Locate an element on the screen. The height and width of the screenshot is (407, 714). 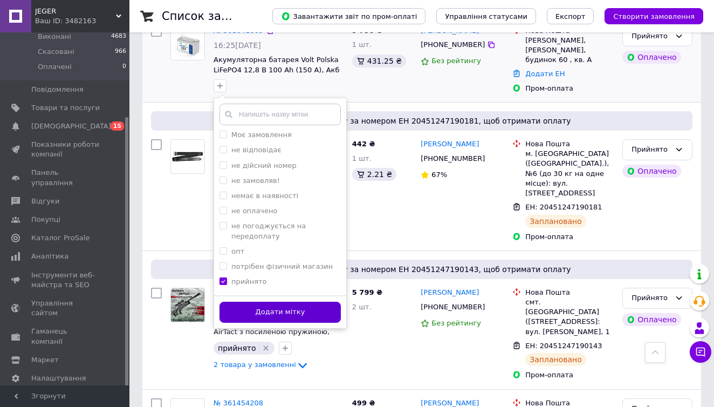
label: не замовляв! is located at coordinates (256, 180).